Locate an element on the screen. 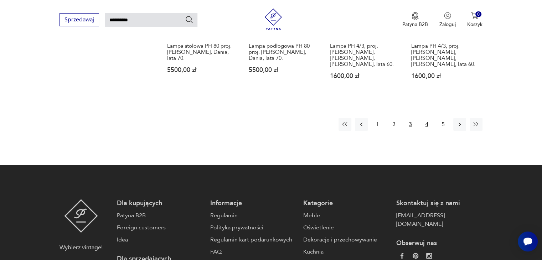 The height and width of the screenshot is (260, 542). button: Szukaj is located at coordinates (189, 20).